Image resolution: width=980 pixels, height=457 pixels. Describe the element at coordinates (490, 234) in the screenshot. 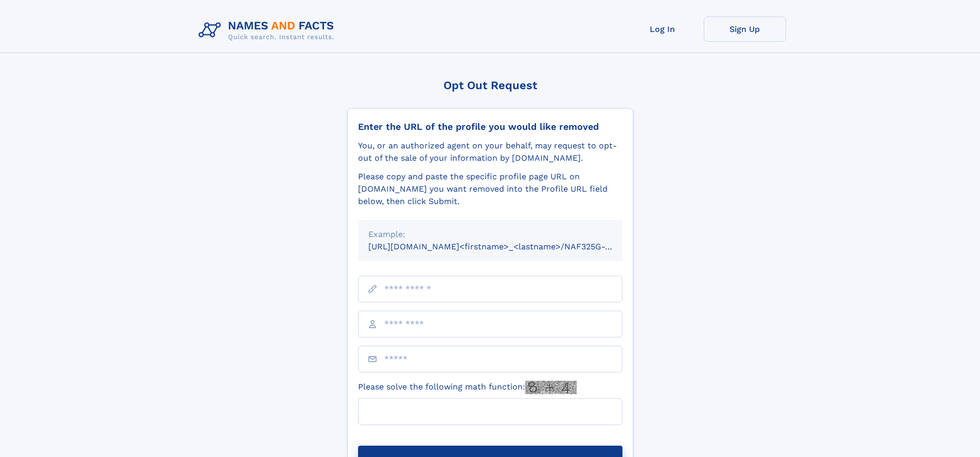

I see `div: Example:` at that location.